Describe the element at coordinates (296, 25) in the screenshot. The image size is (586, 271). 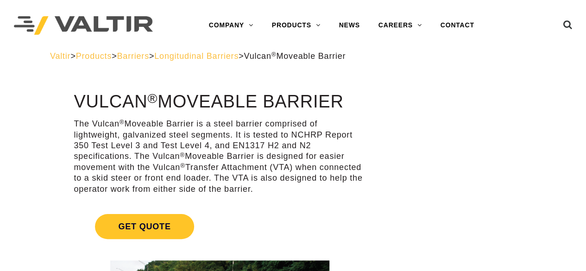
I see `a: PRODUCTS` at that location.